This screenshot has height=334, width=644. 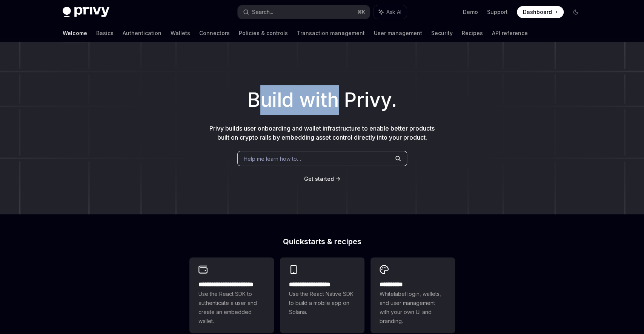 I want to click on a: Demo, so click(x=471, y=12).